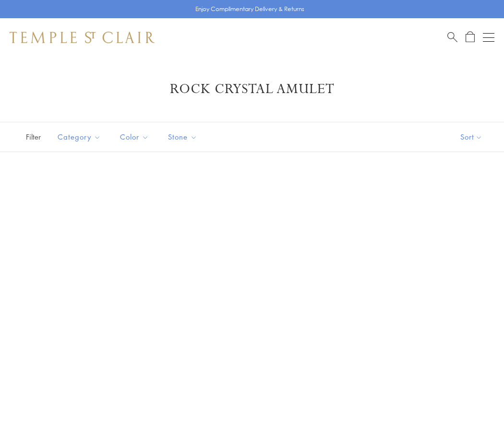 The image size is (504, 426). Describe the element at coordinates (489, 37) in the screenshot. I see `button: Open navigation` at that location.